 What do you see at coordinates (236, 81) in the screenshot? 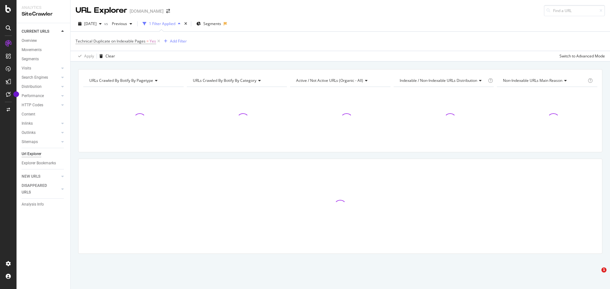
I see `h4: URLs Crawled By Botify By category` at bounding box center [236, 81].